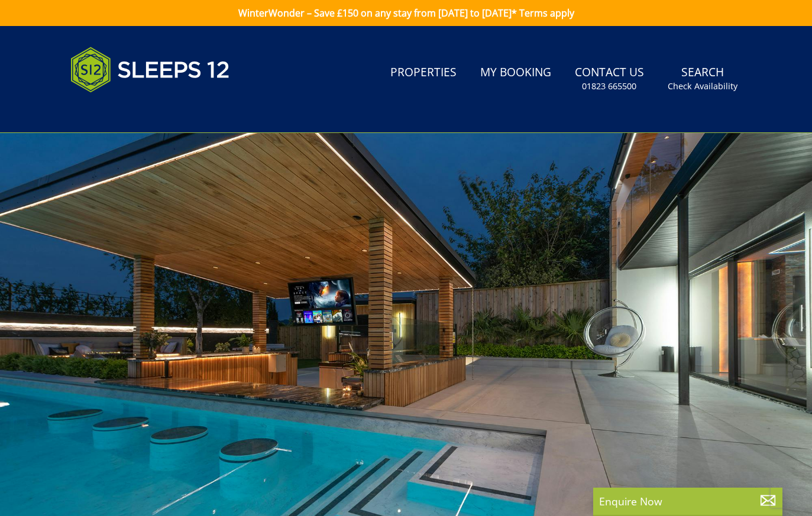 This screenshot has height=516, width=812. Describe the element at coordinates (688, 501) in the screenshot. I see `p: Enquire Now` at that location.